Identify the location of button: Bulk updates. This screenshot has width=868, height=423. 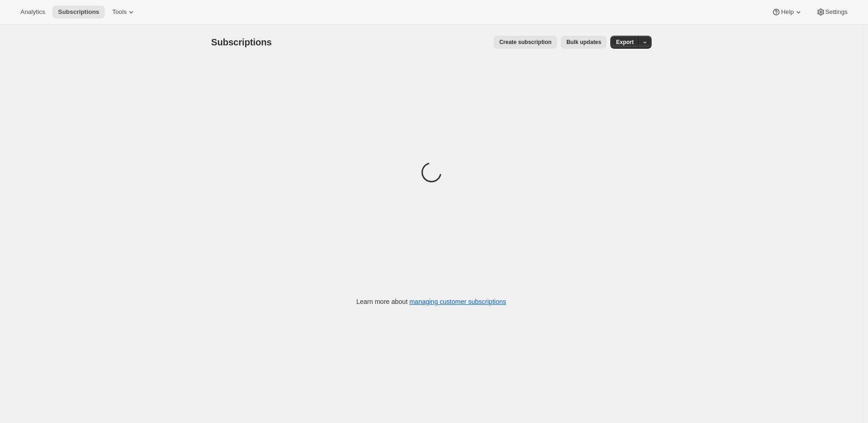
(583, 42).